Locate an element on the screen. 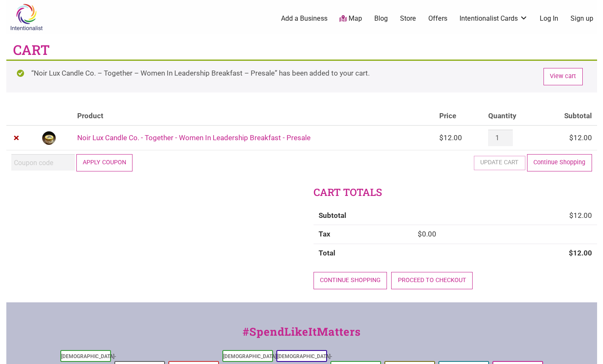 The height and width of the screenshot is (364, 603). a: Continue shopping is located at coordinates (351, 280).